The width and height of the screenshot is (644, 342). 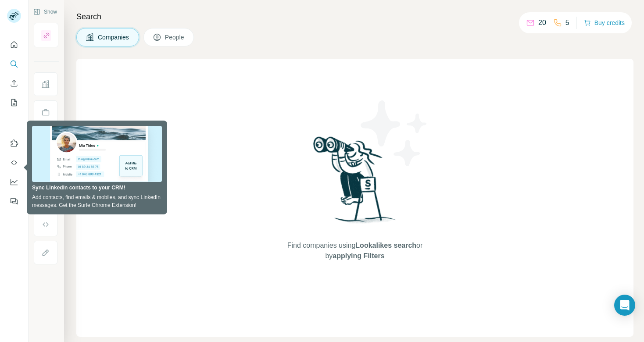 I want to click on span: Lookalikes search, so click(x=385, y=245).